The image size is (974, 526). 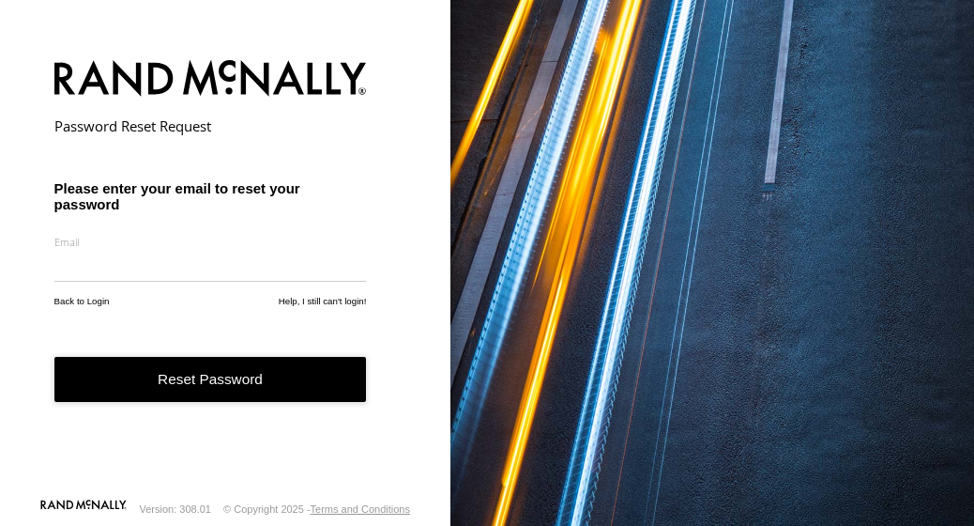 What do you see at coordinates (210, 80) in the screenshot?
I see `img: Rand McNally` at bounding box center [210, 80].